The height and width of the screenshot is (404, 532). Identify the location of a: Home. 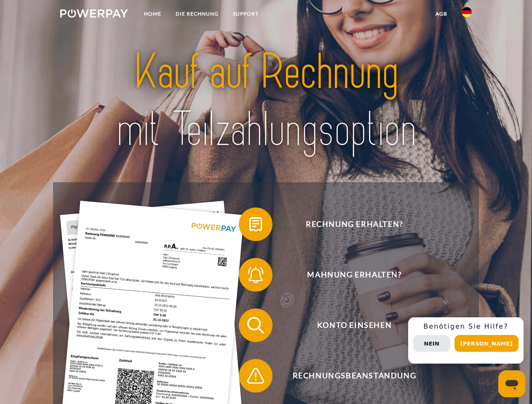
(153, 14).